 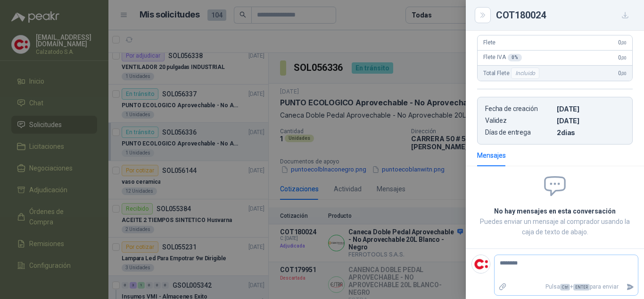 I want to click on p: Fecha de creación, so click(x=519, y=108).